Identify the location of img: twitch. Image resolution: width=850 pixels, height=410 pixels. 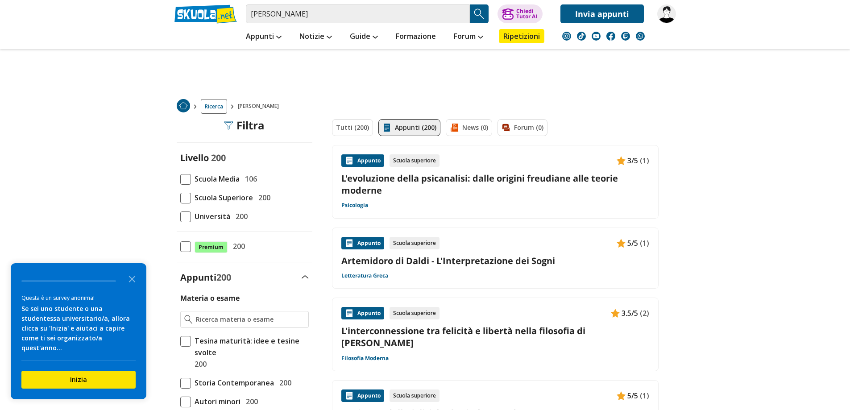
(625, 36).